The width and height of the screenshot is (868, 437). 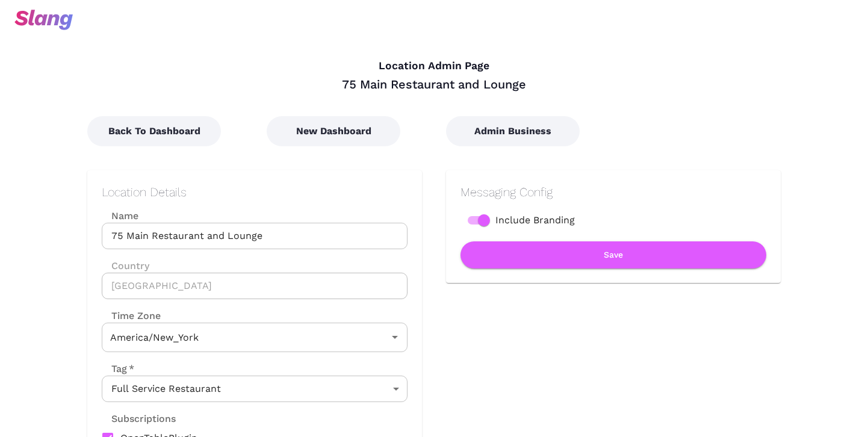 What do you see at coordinates (434, 67) in the screenshot?
I see `h4: Location Admin Page` at bounding box center [434, 67].